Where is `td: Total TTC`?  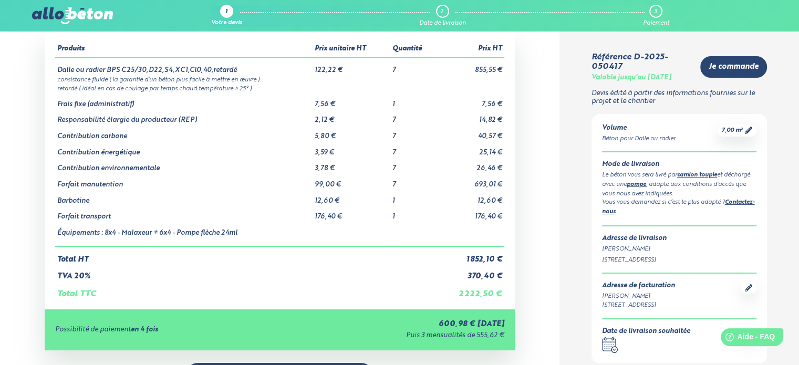 td: Total TTC is located at coordinates (246, 290).